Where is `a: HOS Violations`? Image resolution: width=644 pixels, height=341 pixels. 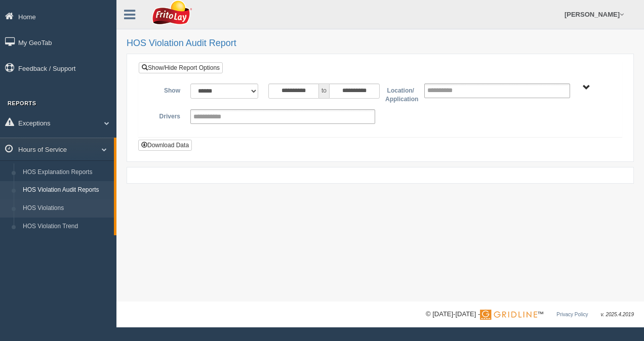 a: HOS Violations is located at coordinates (66, 208).